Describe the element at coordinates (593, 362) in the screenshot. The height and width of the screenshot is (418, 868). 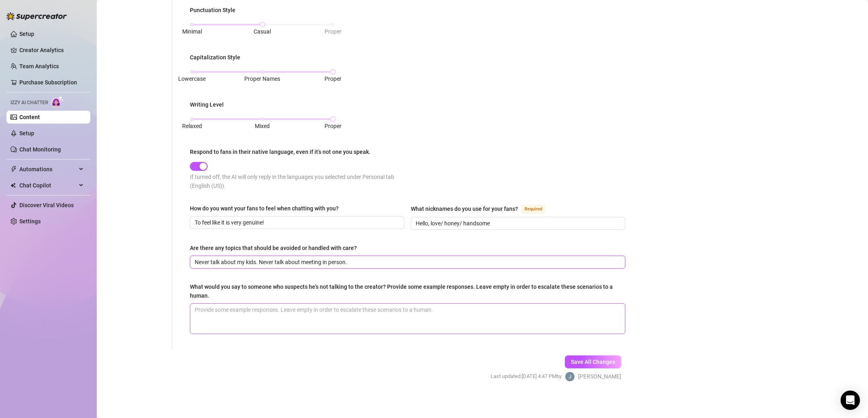
I see `span: Save All Changes` at that location.